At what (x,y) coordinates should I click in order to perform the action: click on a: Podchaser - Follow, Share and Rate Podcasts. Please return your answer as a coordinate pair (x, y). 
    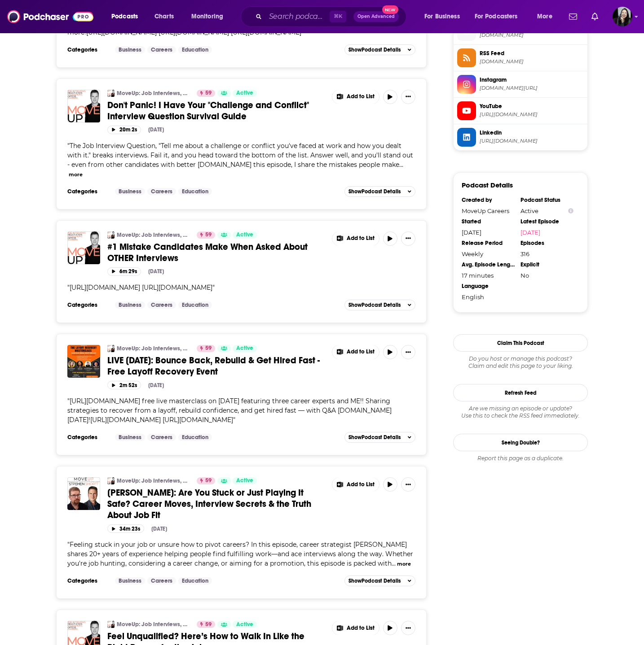
    Looking at the image, I should click on (50, 17).